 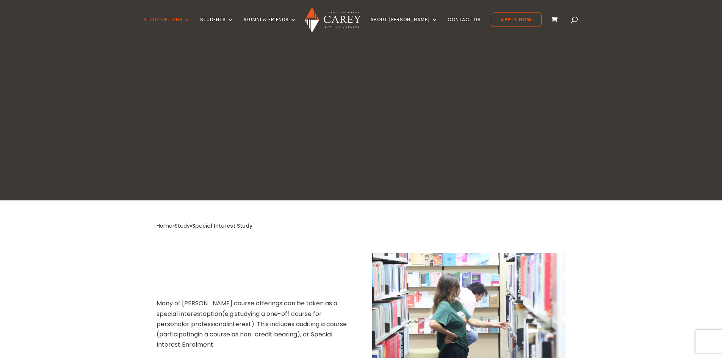 What do you see at coordinates (167, 26) in the screenshot?
I see `a: Study Options` at bounding box center [167, 26].